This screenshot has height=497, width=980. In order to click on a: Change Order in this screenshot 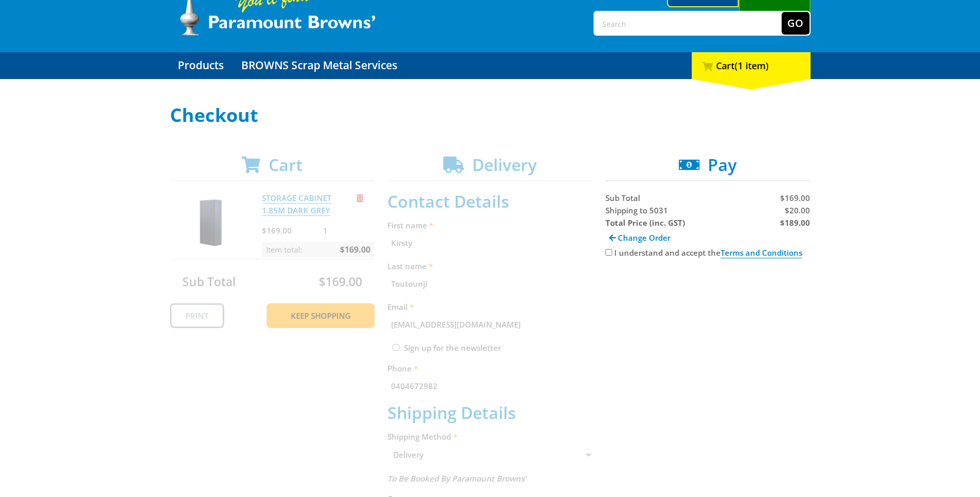, I will do `click(640, 238)`.